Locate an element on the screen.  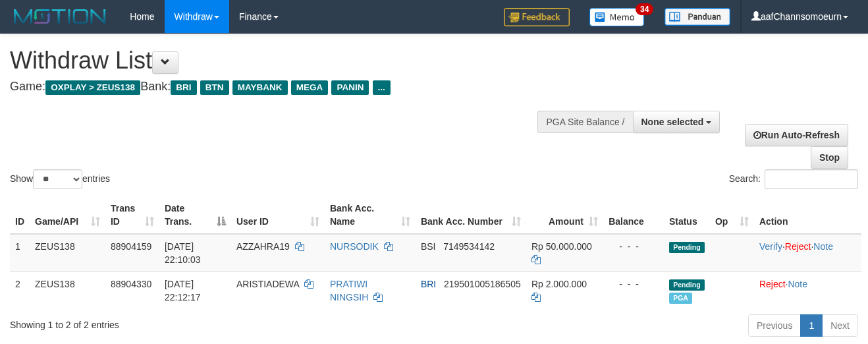
input: Search: is located at coordinates (812, 180).